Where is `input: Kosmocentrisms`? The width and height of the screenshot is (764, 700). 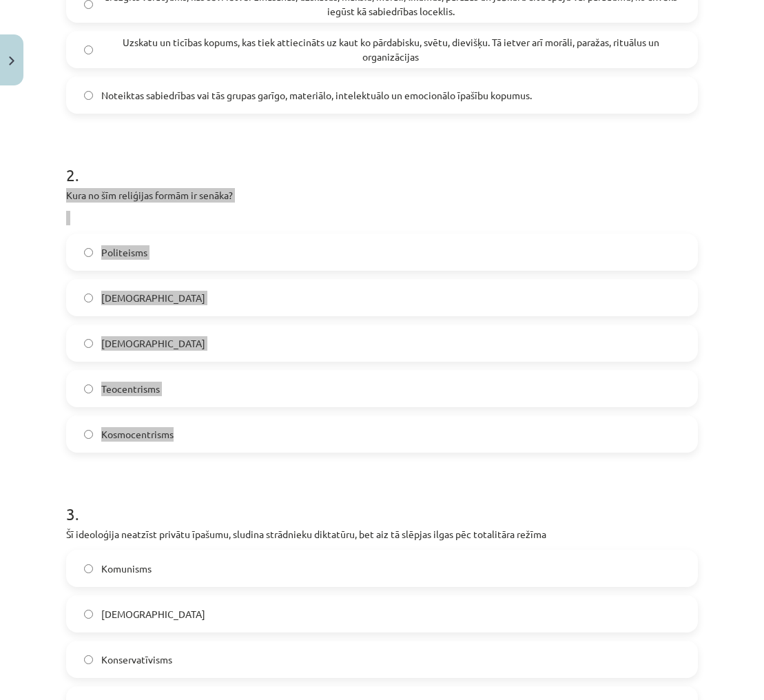
input: Kosmocentrisms is located at coordinates (88, 434).